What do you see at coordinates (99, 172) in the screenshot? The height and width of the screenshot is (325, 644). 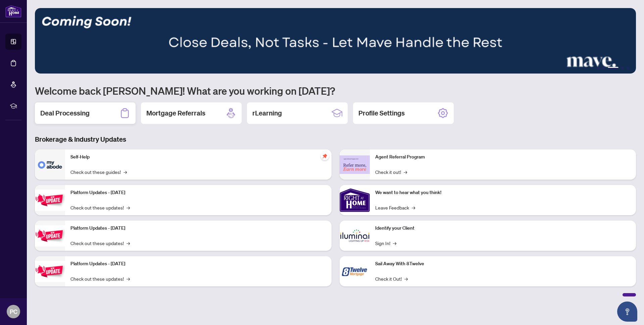 I see `a: Check out these guides!→` at bounding box center [99, 172].